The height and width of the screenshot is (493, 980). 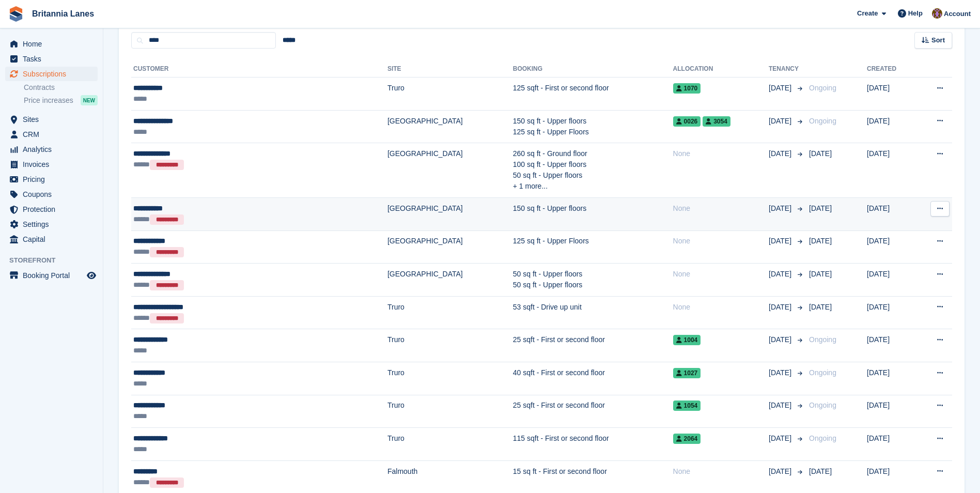 I want to click on span: Tasks, so click(x=54, y=59).